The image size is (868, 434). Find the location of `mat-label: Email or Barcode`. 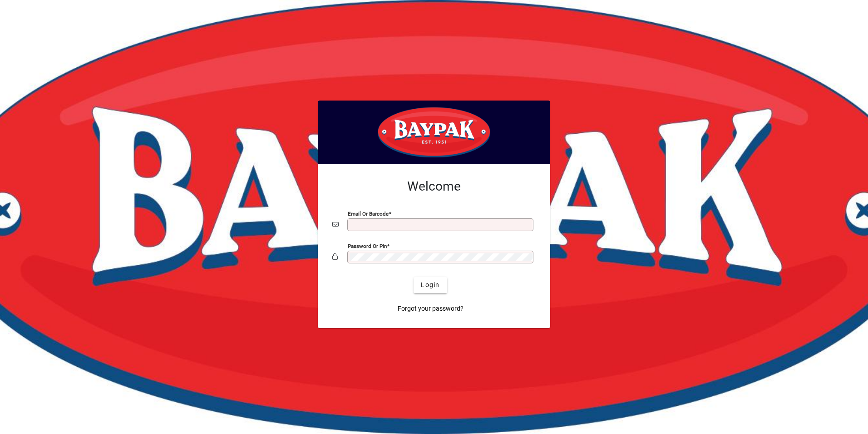

mat-label: Email or Barcode is located at coordinates (368, 213).